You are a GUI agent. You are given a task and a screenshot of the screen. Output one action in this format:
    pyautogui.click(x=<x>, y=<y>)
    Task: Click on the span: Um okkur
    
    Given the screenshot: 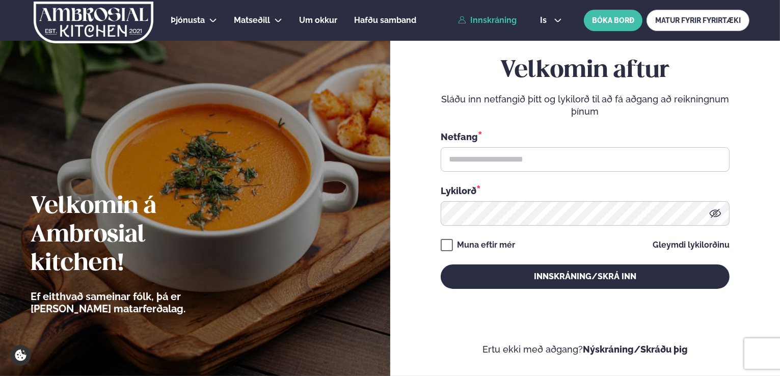 What is the action you would take?
    pyautogui.click(x=318, y=20)
    